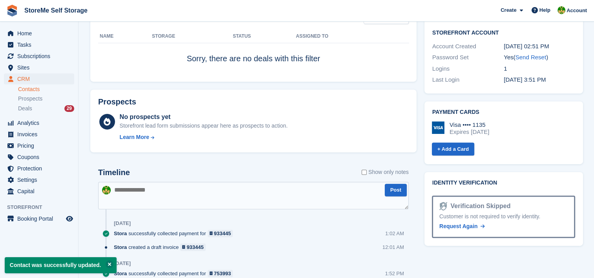 The height and width of the screenshot is (278, 594). What do you see at coordinates (504, 32) in the screenshot?
I see `h2: Storefront Account` at bounding box center [504, 32].